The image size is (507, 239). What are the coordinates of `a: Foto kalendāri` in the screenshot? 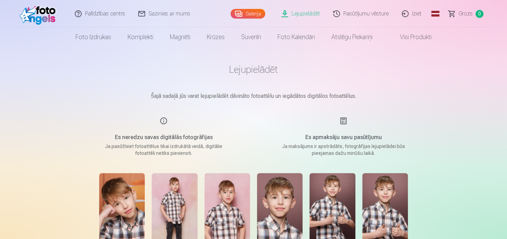 It's located at (296, 37).